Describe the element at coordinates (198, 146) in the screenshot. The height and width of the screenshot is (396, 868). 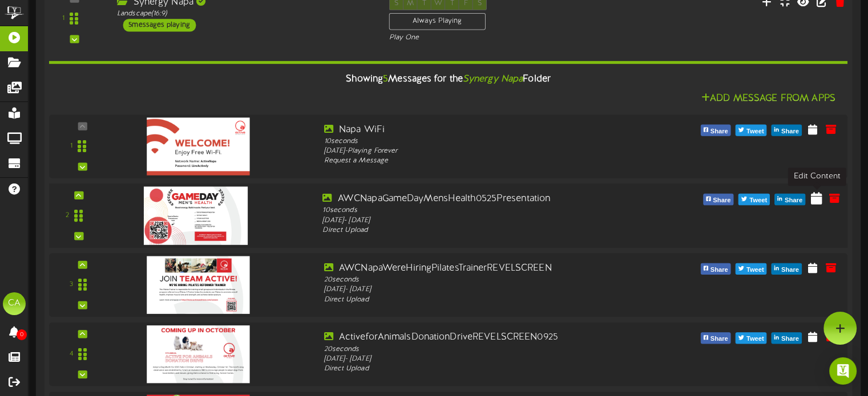
I see `img: ae3de9e4-84e6-433f-9703-7a4003be1f27napawifi-267499.jpg` at that location.